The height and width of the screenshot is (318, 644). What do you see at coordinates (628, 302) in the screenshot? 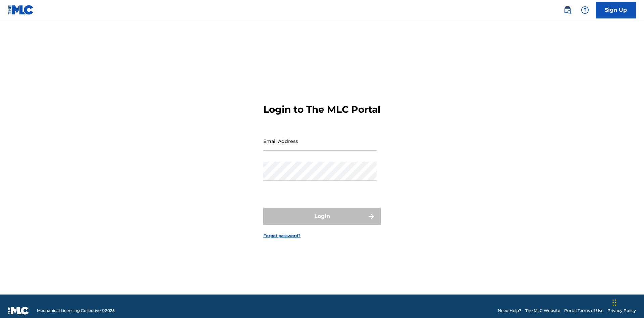
I see `div: Chat Widget` at bounding box center [628, 302].